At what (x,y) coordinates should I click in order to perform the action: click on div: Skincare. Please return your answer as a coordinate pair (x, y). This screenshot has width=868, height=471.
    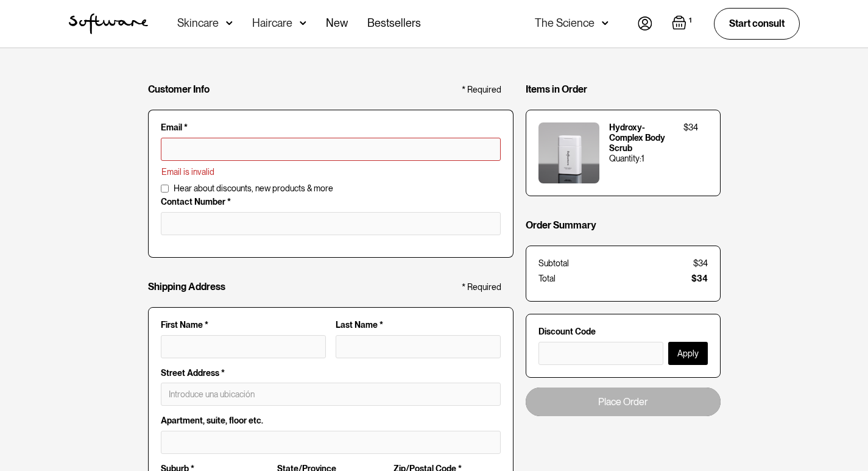
    Looking at the image, I should click on (198, 23).